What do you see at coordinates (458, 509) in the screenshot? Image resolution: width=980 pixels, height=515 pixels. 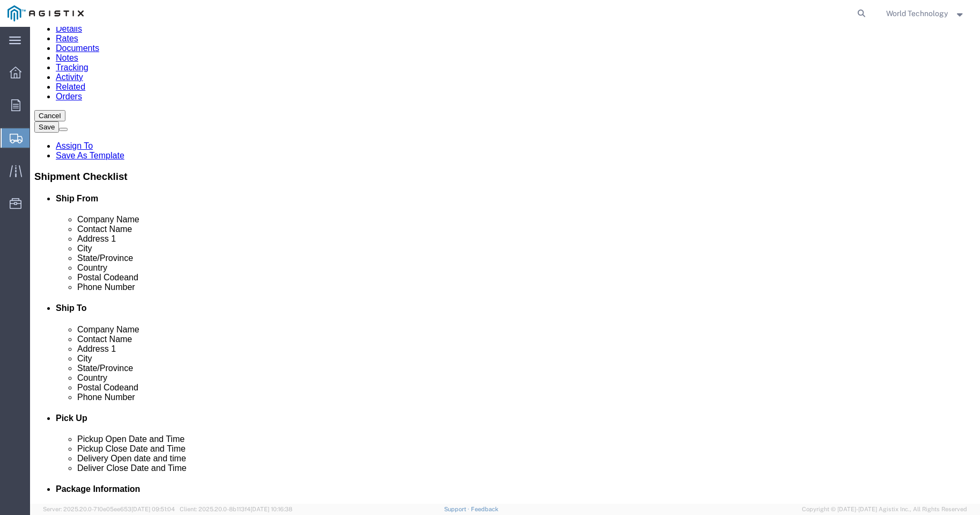 I see `a: Support` at bounding box center [458, 509].